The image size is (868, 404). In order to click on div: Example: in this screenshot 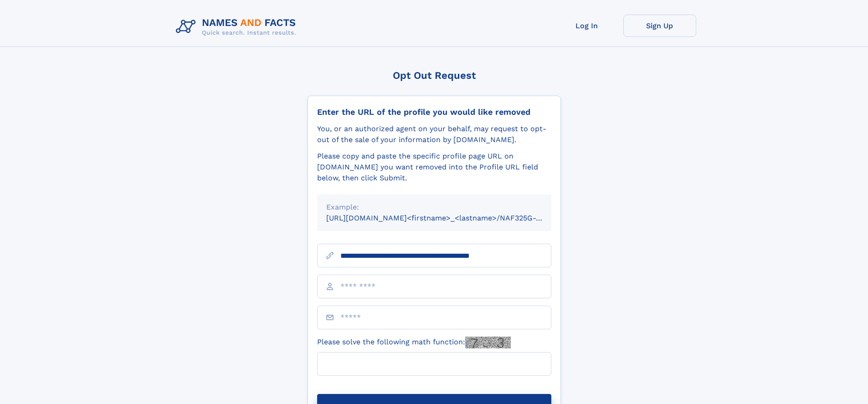, I will do `click(434, 207)`.